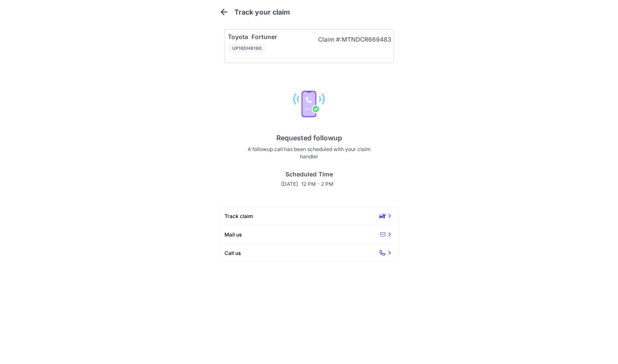  Describe the element at coordinates (317, 184) in the screenshot. I see `span: 12 PM - 2 PM` at that location.